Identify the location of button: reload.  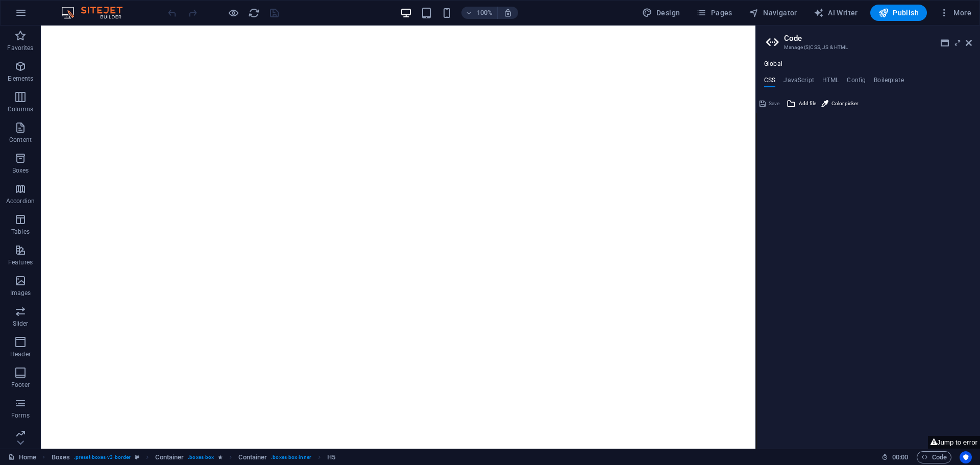
(254, 13).